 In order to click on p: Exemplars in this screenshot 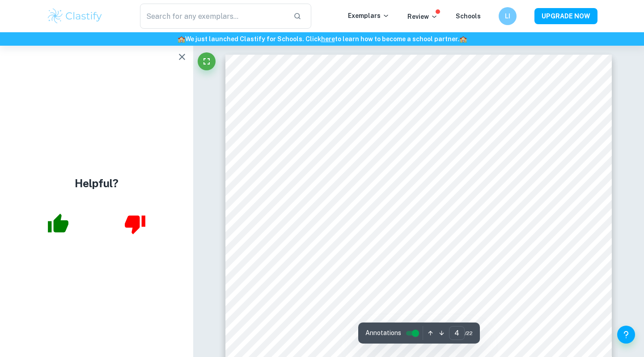, I will do `click(368, 16)`.